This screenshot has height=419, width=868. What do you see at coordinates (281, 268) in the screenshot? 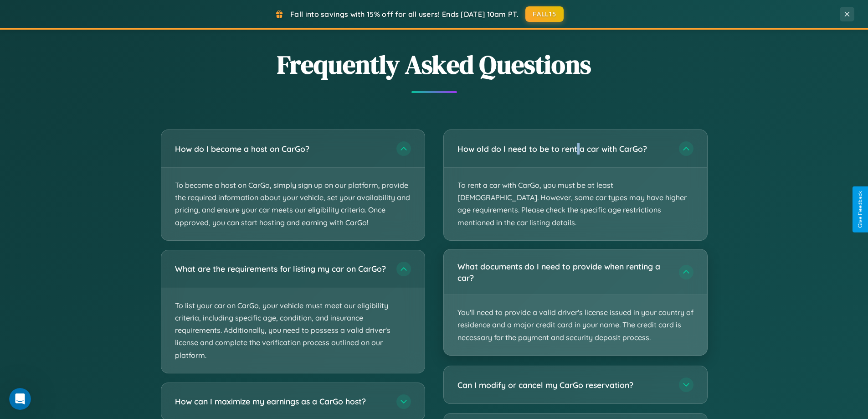
I see `h3: What are the requirements for listing my car on CarGo?` at bounding box center [281, 268].